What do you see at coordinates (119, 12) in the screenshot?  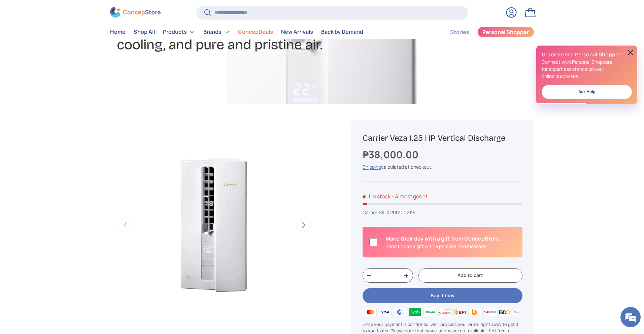 I see `div: Minimize live chat window` at bounding box center [119, 12].